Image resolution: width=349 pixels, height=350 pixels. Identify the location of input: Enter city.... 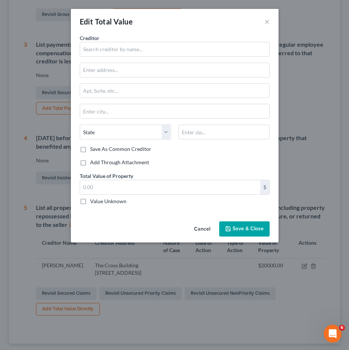
(175, 111).